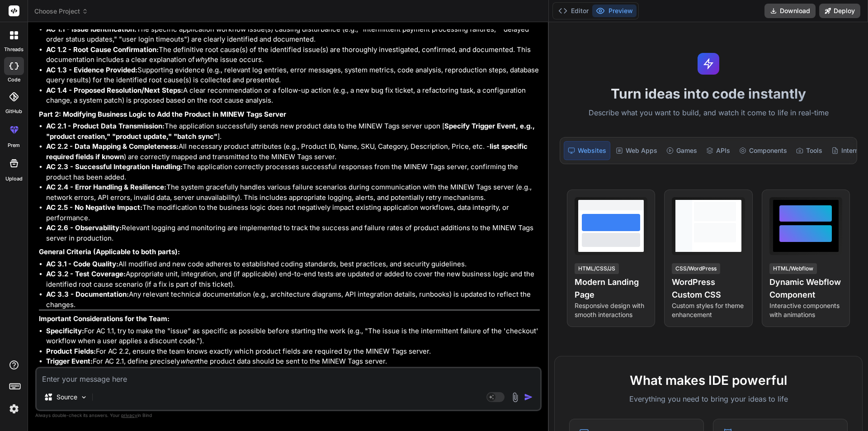 The image size is (868, 431). Describe the element at coordinates (102, 50) in the screenshot. I see `strong: AC 1.2 - Root Cause Confirmation:` at that location.